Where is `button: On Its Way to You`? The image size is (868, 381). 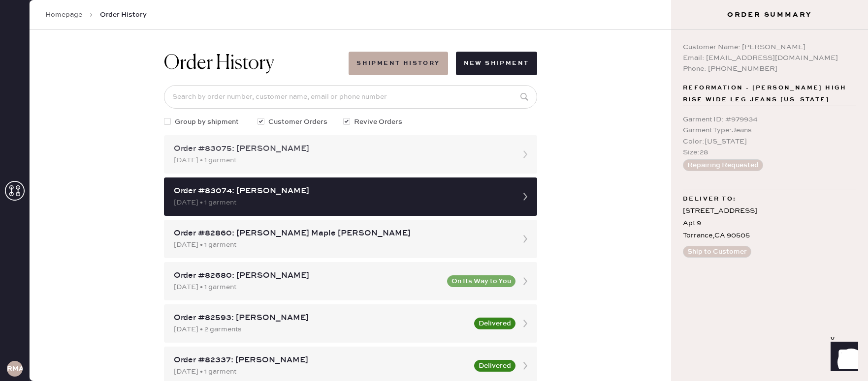
button: On Its Way to You is located at coordinates (481, 281).